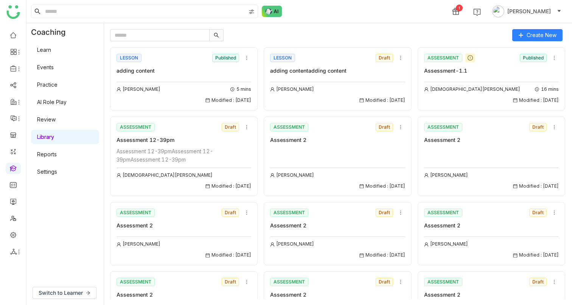  What do you see at coordinates (46, 119) in the screenshot?
I see `a: Review` at bounding box center [46, 119].